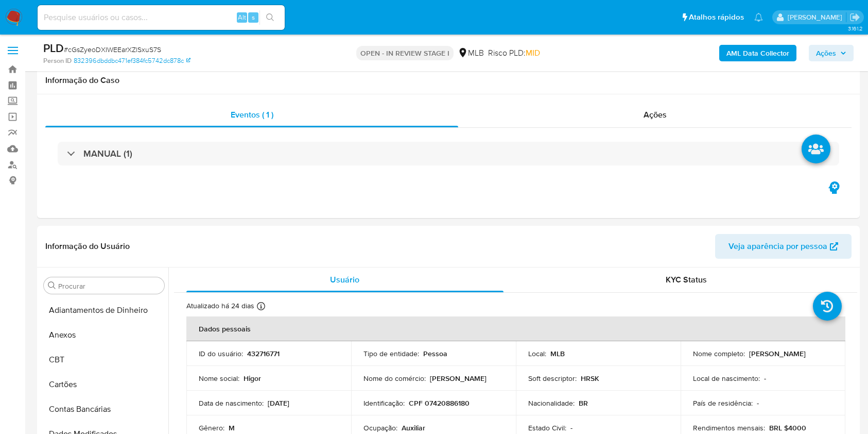 Image resolution: width=868 pixels, height=434 pixels. What do you see at coordinates (381, 427) in the screenshot?
I see `p: Ocupação :` at bounding box center [381, 427].